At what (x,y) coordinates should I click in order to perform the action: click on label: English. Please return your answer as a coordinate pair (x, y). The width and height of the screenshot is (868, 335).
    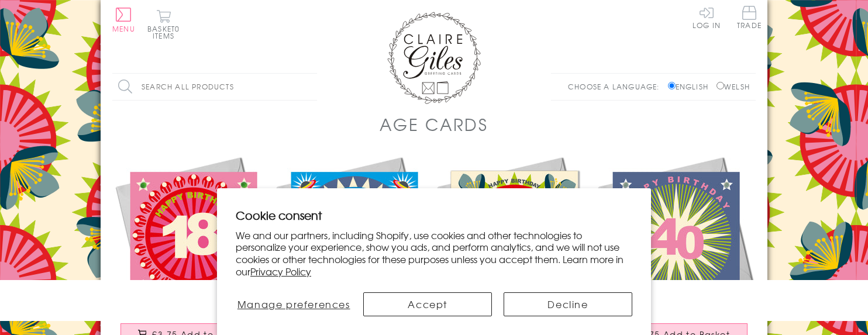
    Looking at the image, I should click on (691, 86).